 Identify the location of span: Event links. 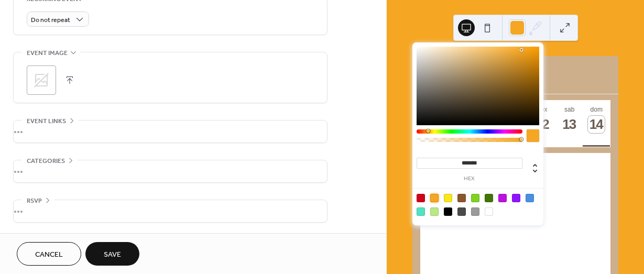
(46, 121).